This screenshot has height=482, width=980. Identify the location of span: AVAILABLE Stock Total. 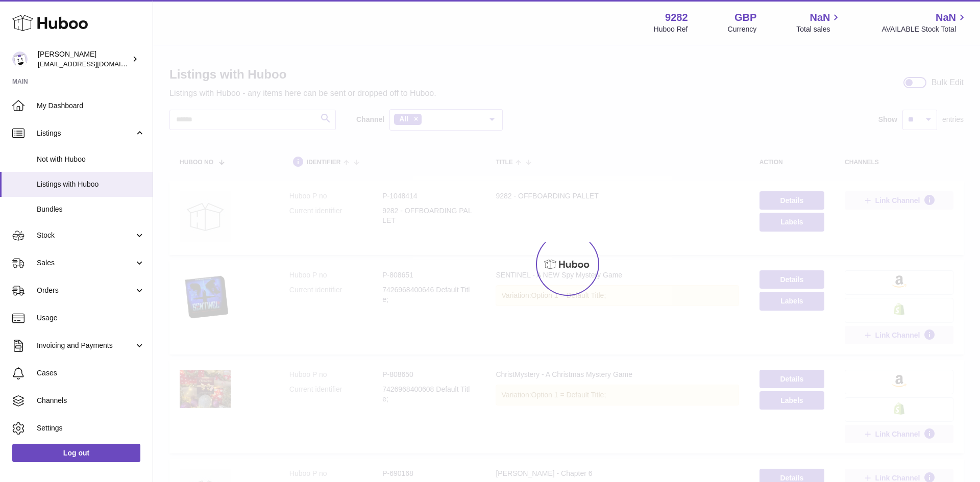
(924, 29).